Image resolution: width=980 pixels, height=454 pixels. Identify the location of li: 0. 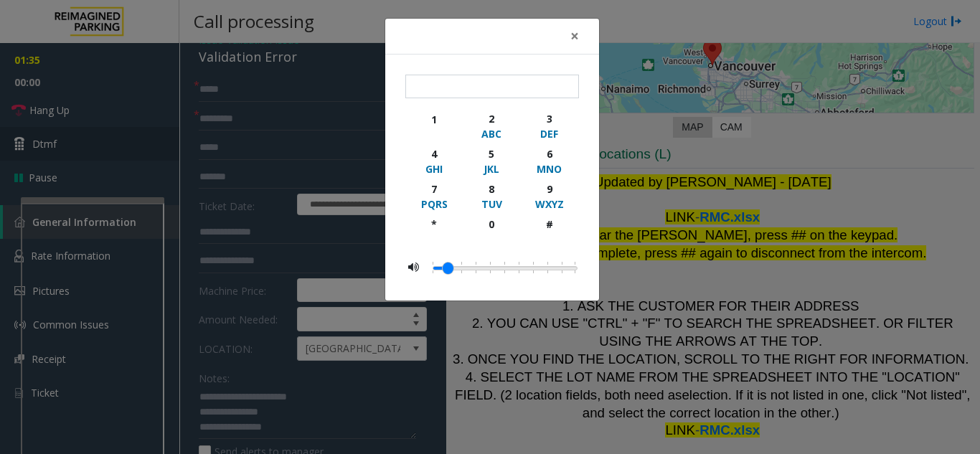
(436, 267).